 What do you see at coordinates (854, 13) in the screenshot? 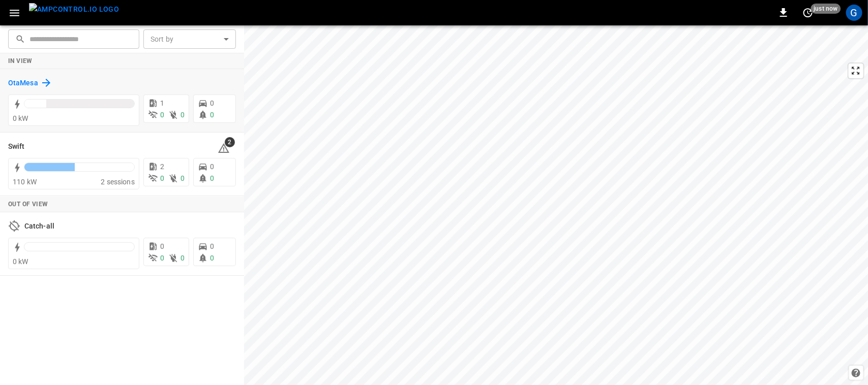
I see `div: profile-icon` at bounding box center [854, 13].